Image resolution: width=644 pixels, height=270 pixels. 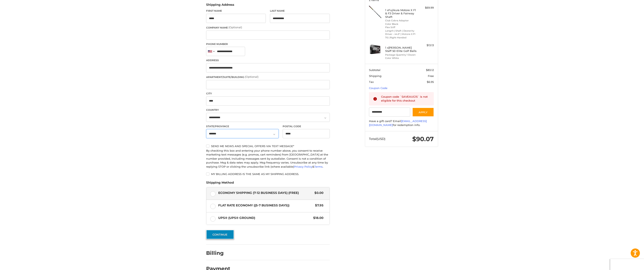 What do you see at coordinates (303, 166) in the screenshot?
I see `a: Privacy Policy` at bounding box center [303, 166].